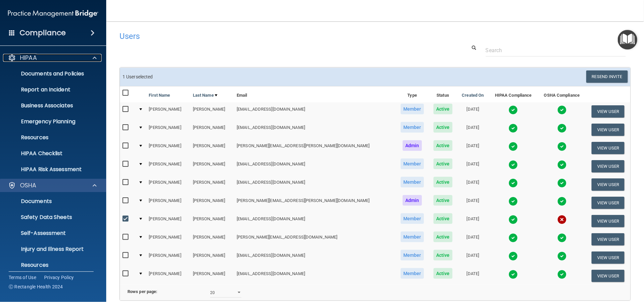 This screenshot has height=302, width=644. Describe the element at coordinates (49, 73) in the screenshot. I see `p: Documents and Policies` at that location.